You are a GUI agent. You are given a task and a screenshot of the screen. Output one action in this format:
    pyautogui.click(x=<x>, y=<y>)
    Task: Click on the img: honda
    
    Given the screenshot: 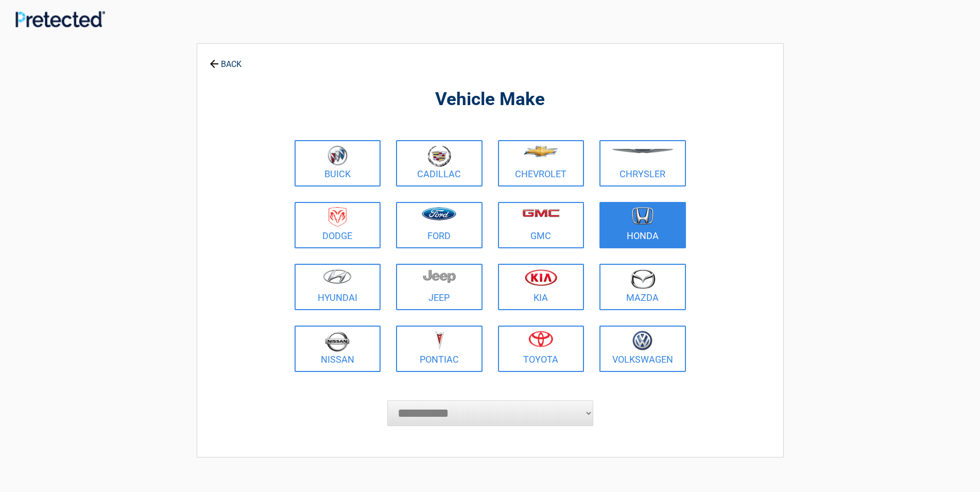 What is the action you would take?
    pyautogui.click(x=642, y=216)
    